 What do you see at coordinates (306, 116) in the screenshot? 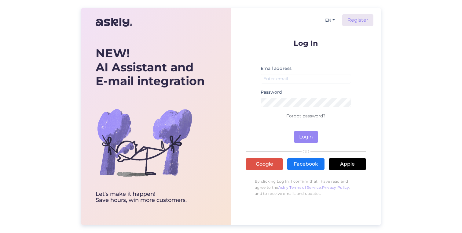
I see `a: Forgot password?` at bounding box center [306, 116].